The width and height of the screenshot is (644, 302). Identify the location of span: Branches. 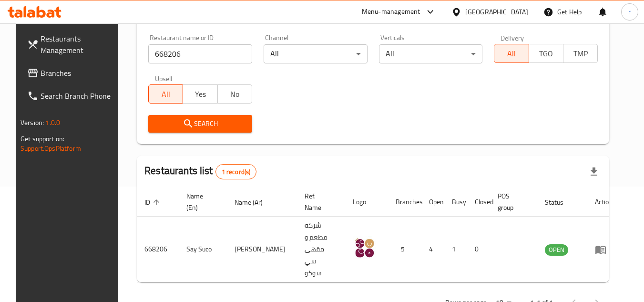
(78, 73).